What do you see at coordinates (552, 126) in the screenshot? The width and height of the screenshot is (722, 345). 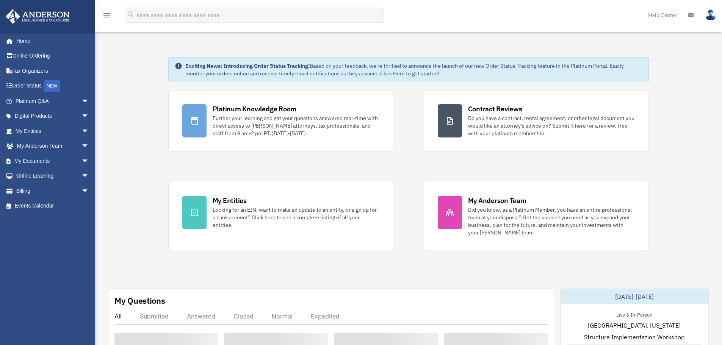 I see `div: Do you have a contract, rental agreement, or other legal document you would like an attorney's ad...` at bounding box center [552, 126].